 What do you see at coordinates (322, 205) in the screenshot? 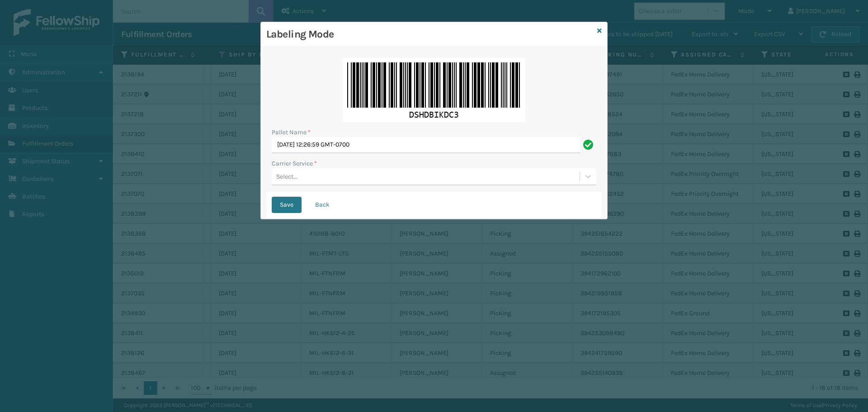
I see `button: Back` at bounding box center [322, 205].